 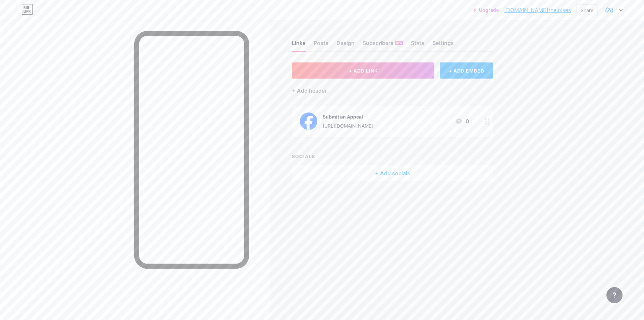 What do you see at coordinates (348, 117) in the screenshot?
I see `div: Submit an Appeal` at bounding box center [348, 117].